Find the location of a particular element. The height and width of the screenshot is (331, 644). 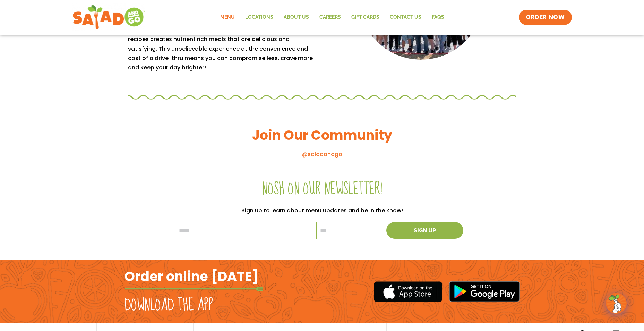

img: google_play is located at coordinates (485, 291).